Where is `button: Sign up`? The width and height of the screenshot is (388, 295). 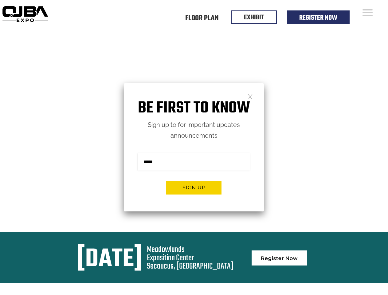 button: Sign up is located at coordinates (194, 187).